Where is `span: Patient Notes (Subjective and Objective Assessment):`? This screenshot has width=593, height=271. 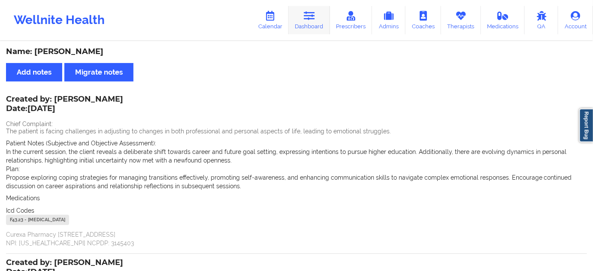 span: Patient Notes (Subjective and Objective Assessment): is located at coordinates (81, 143).